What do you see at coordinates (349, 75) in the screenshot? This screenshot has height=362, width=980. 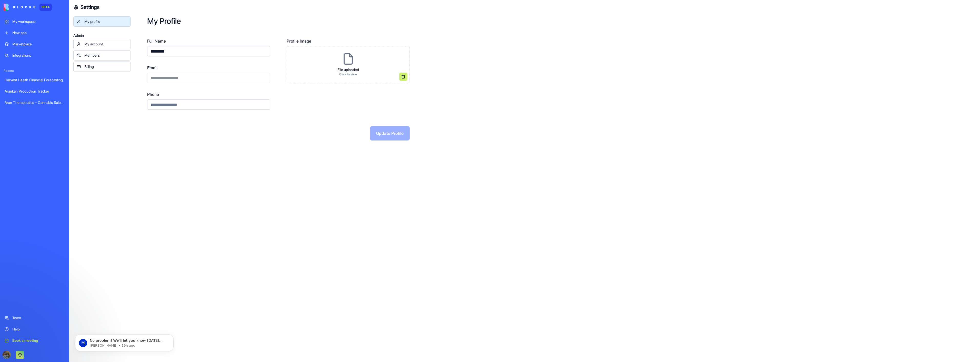 I see `p: Click to view` at bounding box center [349, 75].